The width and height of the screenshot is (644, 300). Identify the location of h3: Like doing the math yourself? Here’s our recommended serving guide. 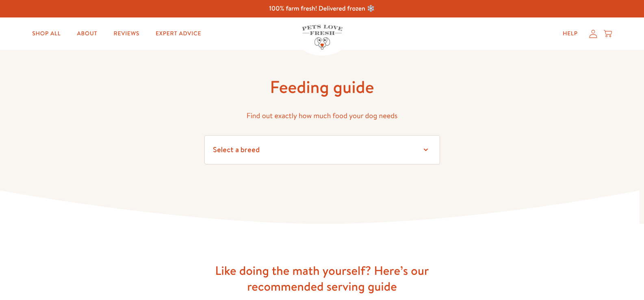
(322, 279).